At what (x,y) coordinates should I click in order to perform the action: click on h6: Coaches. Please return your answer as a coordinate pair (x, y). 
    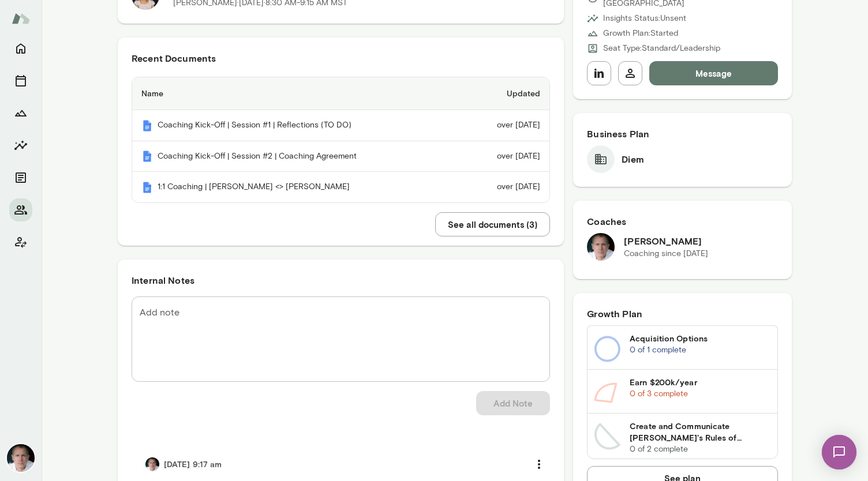
    Looking at the image, I should click on (682, 222).